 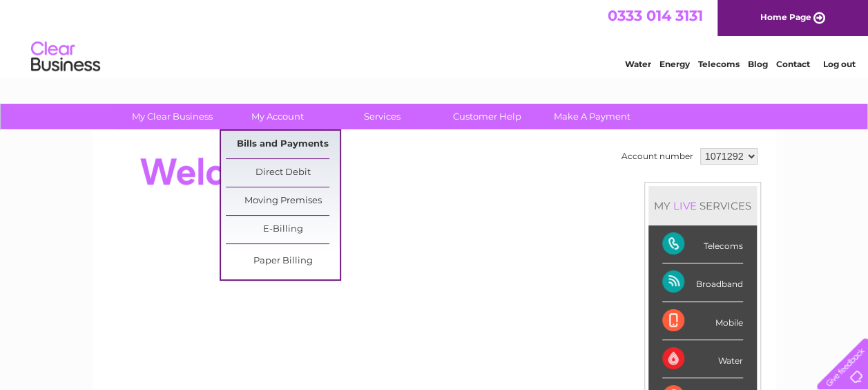 I want to click on div: Mobile, so click(x=702, y=320).